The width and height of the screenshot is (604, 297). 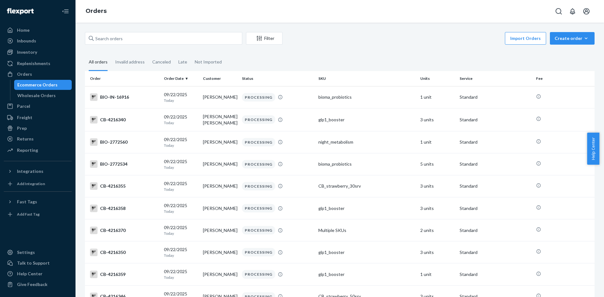 What do you see at coordinates (25, 139) in the screenshot?
I see `div: Returns` at bounding box center [25, 139].